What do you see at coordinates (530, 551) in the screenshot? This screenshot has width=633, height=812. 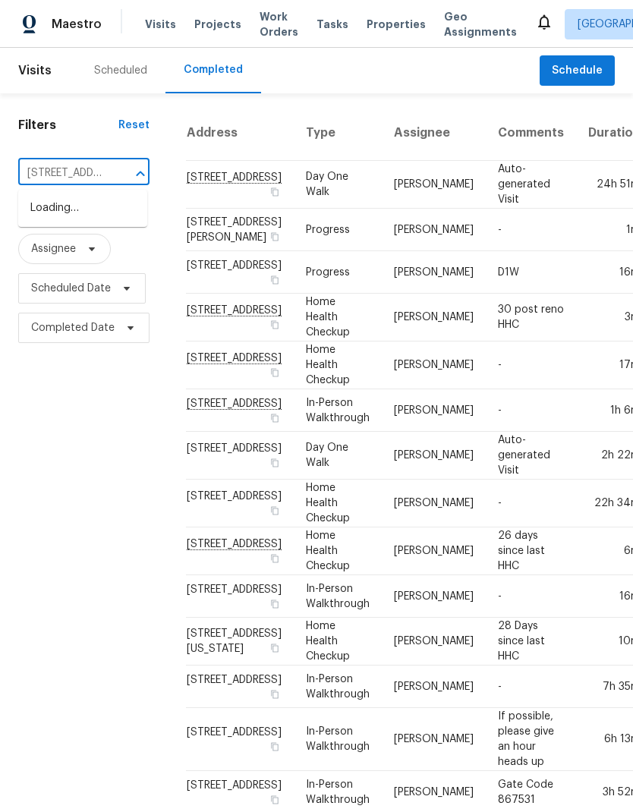 I see `td: 26 days since last HHC` at bounding box center [530, 551].